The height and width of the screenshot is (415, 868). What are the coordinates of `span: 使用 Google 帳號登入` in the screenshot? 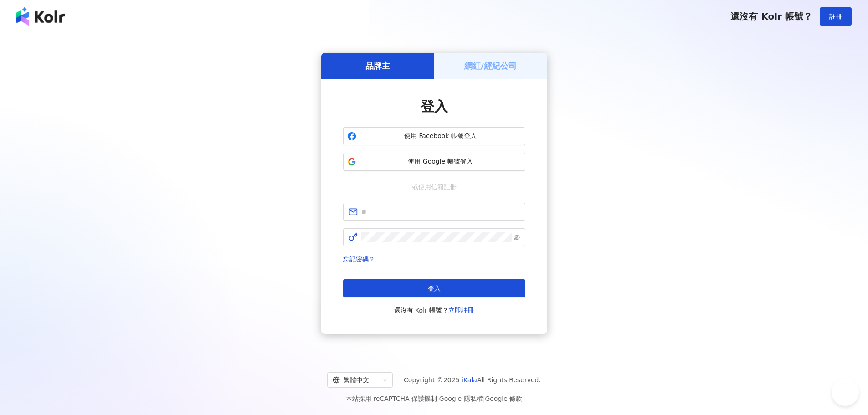 It's located at (440, 162).